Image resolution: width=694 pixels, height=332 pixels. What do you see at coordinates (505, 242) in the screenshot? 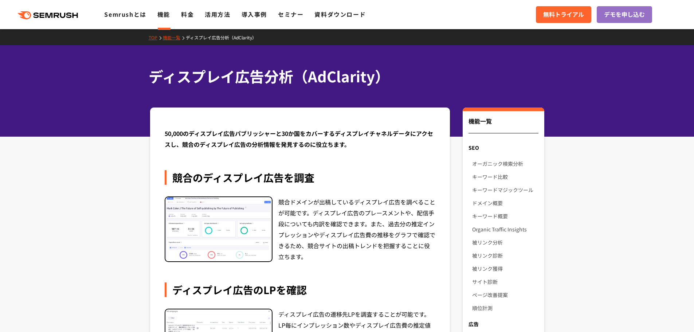
I see `a: 被リンク分析` at bounding box center [505, 242].